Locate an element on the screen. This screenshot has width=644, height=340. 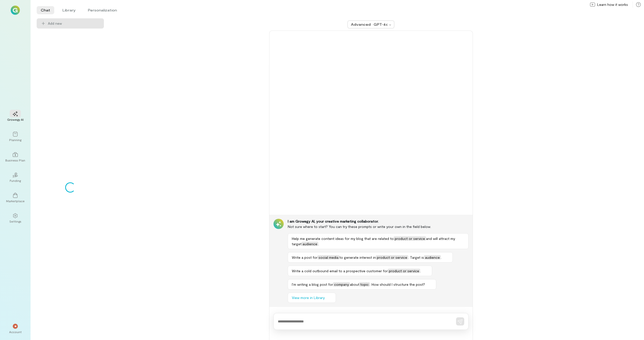
div: Settings is located at coordinates (16, 221).